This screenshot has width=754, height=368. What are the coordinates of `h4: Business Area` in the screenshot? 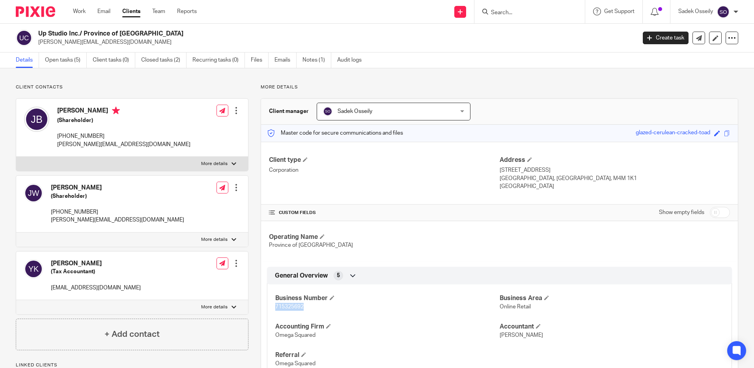 It's located at (612, 298).